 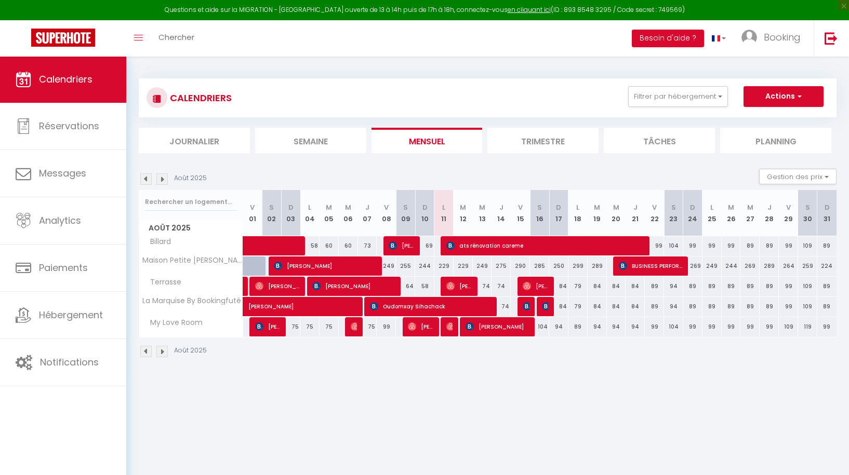 What do you see at coordinates (69, 362) in the screenshot?
I see `span: Notifications` at bounding box center [69, 362].